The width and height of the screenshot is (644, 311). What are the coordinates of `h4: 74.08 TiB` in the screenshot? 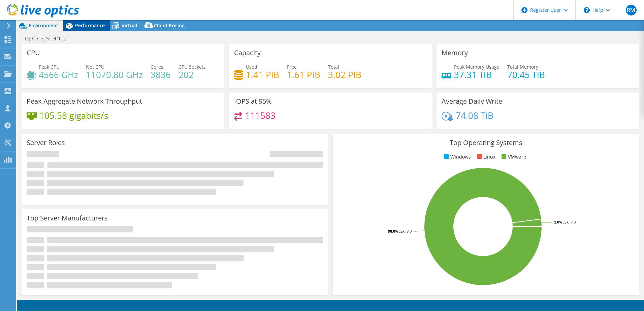 It's located at (475, 115).